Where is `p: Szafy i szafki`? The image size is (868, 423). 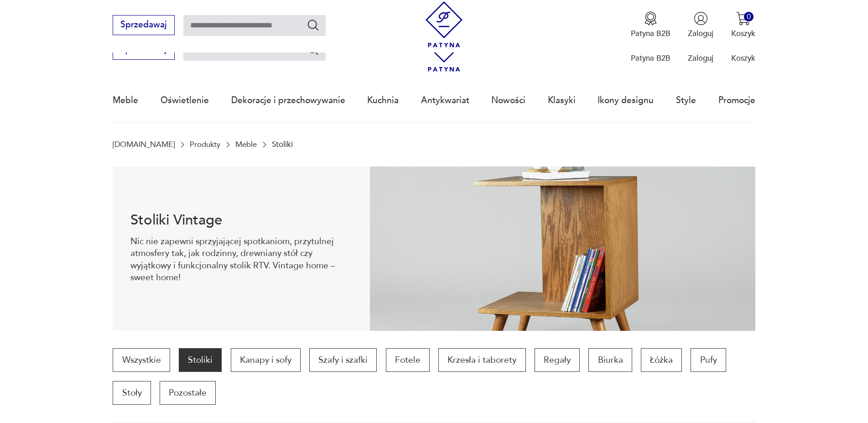
p: Szafy i szafki is located at coordinates (343, 360).